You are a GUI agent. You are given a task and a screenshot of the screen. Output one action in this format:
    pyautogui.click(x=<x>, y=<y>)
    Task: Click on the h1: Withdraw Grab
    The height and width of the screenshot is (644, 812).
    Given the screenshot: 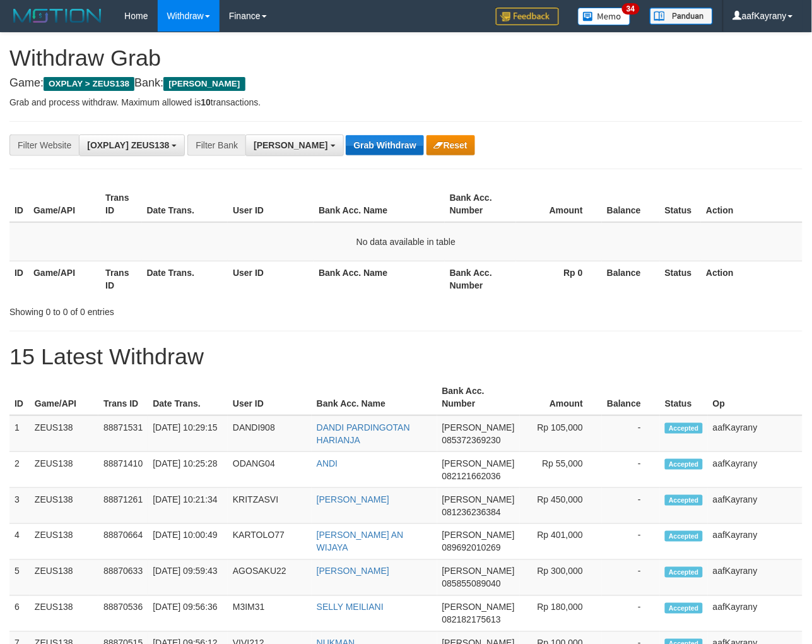 What is the action you would take?
    pyautogui.click(x=406, y=58)
    